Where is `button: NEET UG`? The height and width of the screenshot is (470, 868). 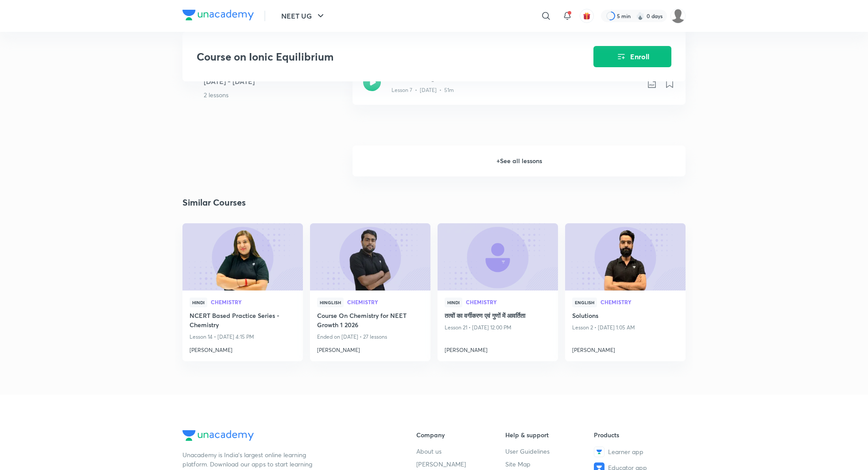 button: NEET UG is located at coordinates (303, 16).